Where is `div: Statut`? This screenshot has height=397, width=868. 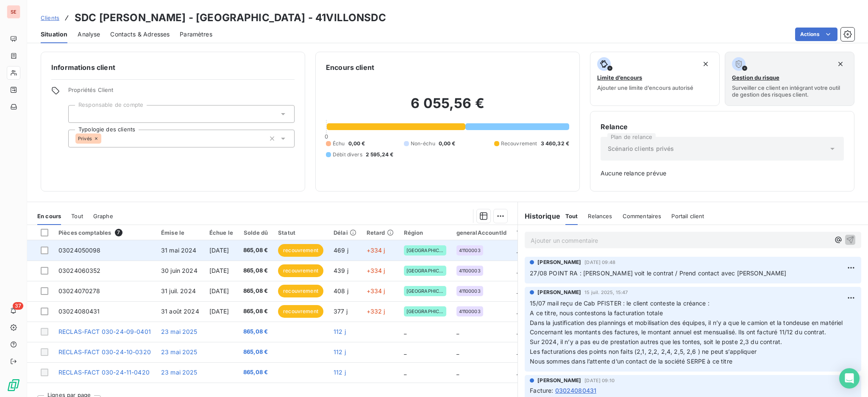
div: Statut is located at coordinates (300, 233).